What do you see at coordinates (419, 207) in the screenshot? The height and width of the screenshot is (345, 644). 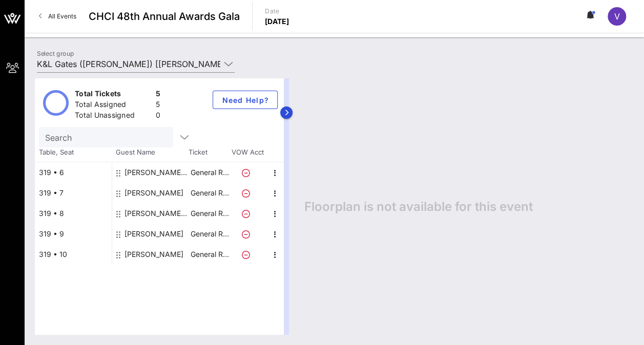 I see `span: Floorplan is not available for this event` at bounding box center [419, 207].